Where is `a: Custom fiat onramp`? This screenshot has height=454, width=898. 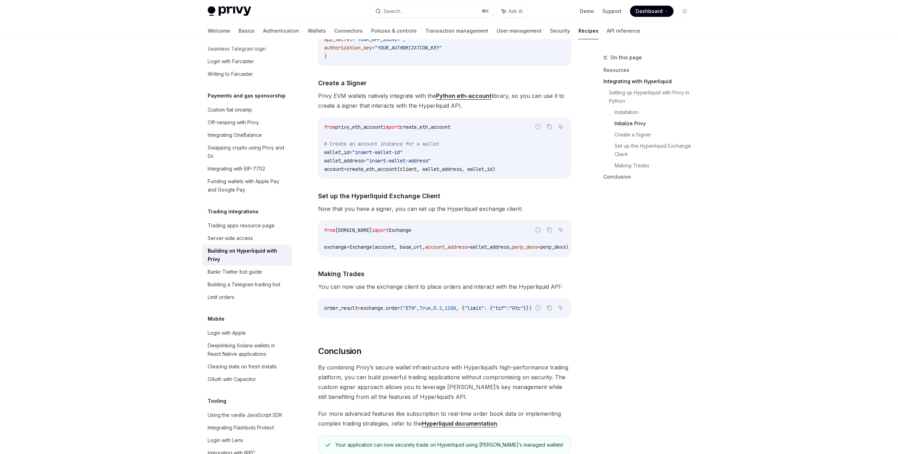 a: Custom fiat onramp is located at coordinates (247, 110).